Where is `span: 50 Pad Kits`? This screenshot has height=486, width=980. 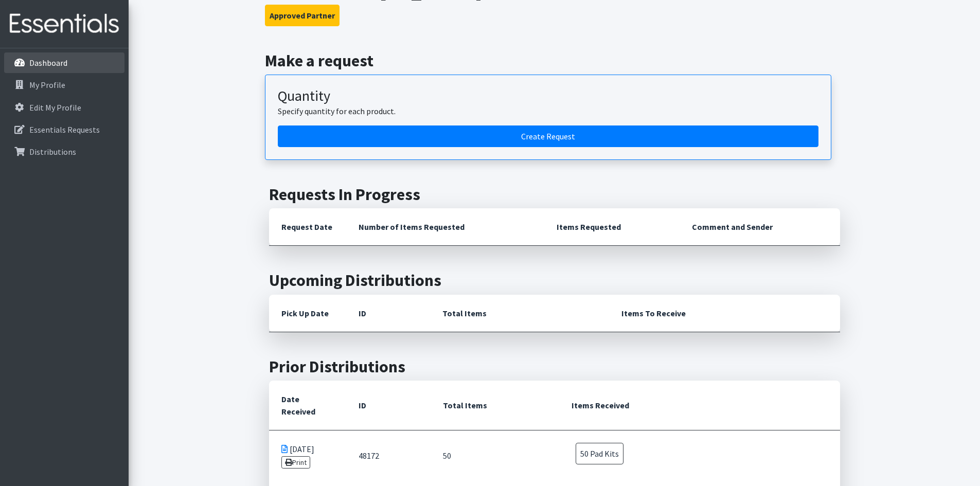 span: 50 Pad Kits is located at coordinates (600, 453).